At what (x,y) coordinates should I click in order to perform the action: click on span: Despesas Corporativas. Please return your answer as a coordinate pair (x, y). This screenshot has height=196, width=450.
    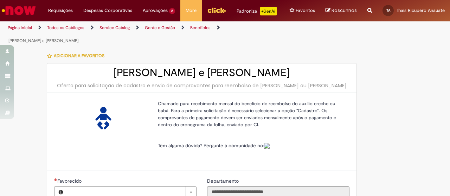
    Looking at the image, I should click on (108, 11).